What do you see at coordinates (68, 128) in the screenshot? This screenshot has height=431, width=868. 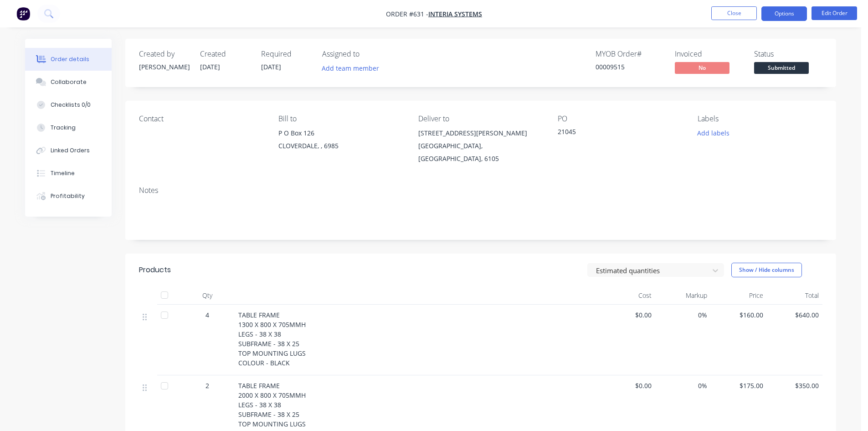 I see `button: Tracking` at bounding box center [68, 128].